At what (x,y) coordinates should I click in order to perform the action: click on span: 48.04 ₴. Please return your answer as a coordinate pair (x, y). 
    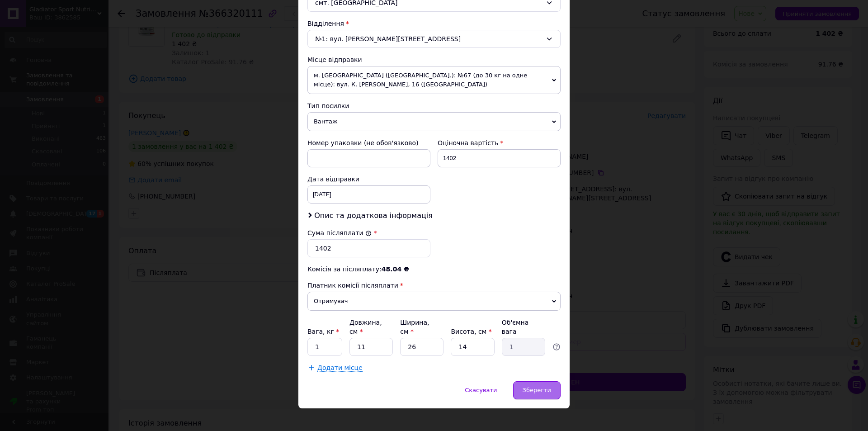
    Looking at the image, I should click on (395, 269).